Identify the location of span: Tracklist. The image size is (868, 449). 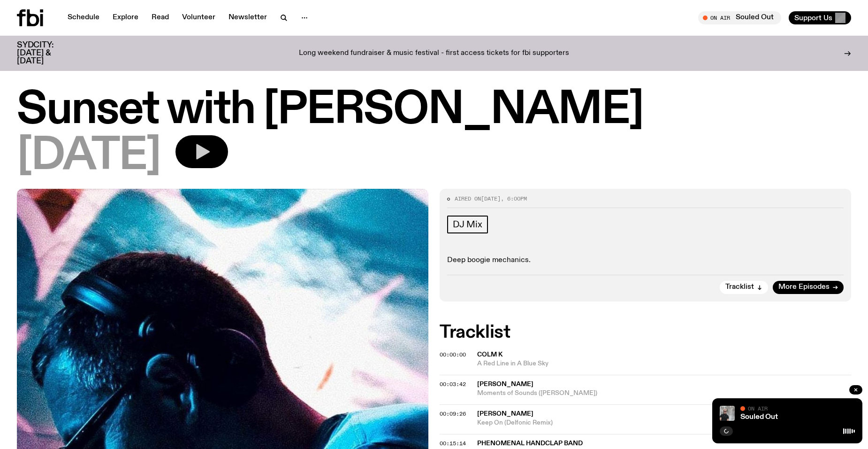
(740, 287).